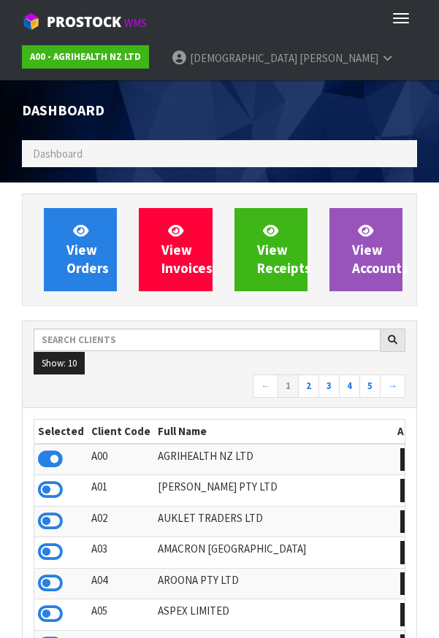 The width and height of the screenshot is (439, 638). Describe the element at coordinates (328, 386) in the screenshot. I see `a: 3` at that location.